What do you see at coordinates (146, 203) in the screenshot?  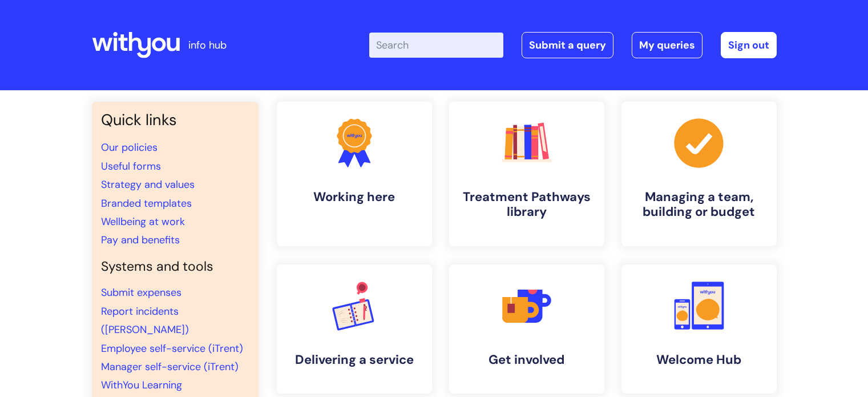 I see `a: Branded templates` at bounding box center [146, 203].